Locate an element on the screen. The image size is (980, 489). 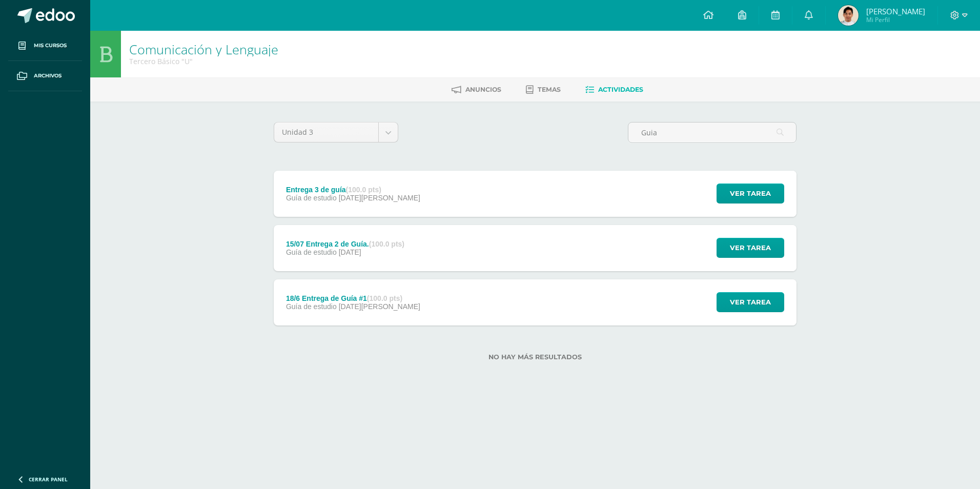
span: Anuncios is located at coordinates (484, 89).